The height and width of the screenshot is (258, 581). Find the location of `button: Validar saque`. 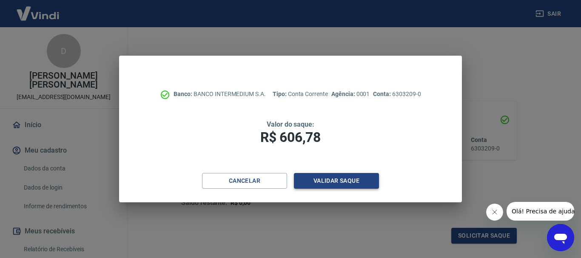

button: Validar saque is located at coordinates (337, 181).